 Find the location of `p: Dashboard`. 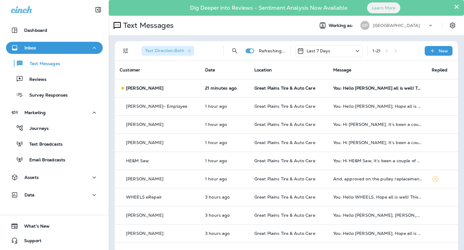

p: Dashboard is located at coordinates (36, 30).